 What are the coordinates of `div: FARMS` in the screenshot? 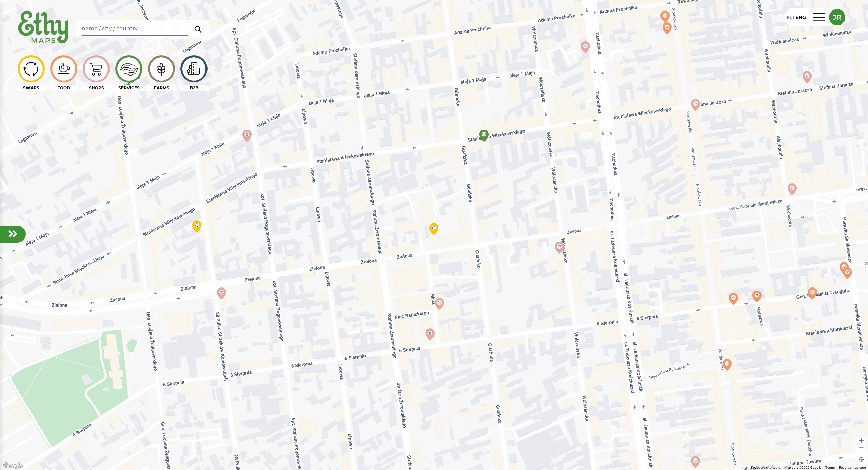 It's located at (161, 88).